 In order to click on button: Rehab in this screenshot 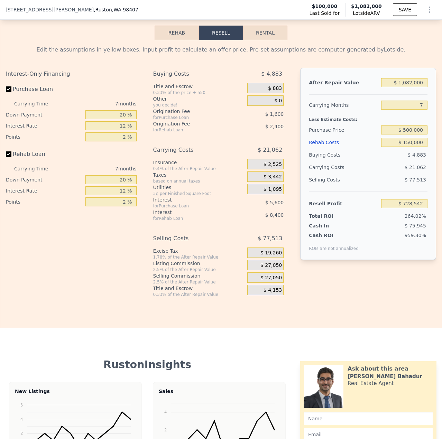, I will do `click(177, 33)`.